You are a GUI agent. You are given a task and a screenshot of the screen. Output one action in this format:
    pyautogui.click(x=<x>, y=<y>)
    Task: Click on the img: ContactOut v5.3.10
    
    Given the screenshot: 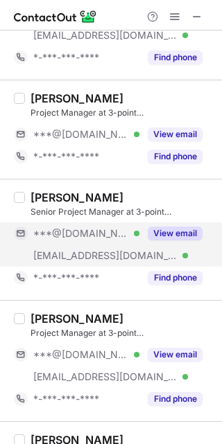 What is the action you would take?
    pyautogui.click(x=55, y=17)
    